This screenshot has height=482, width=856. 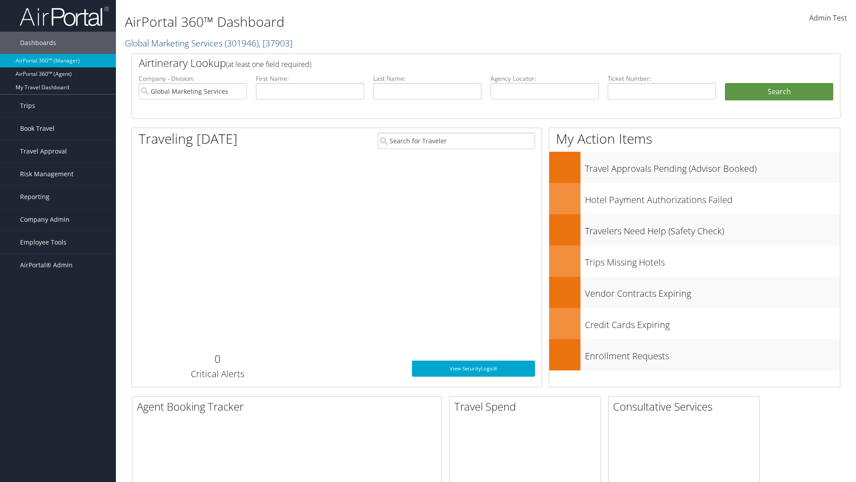 I want to click on a: Global Marketing Services, so click(x=209, y=43).